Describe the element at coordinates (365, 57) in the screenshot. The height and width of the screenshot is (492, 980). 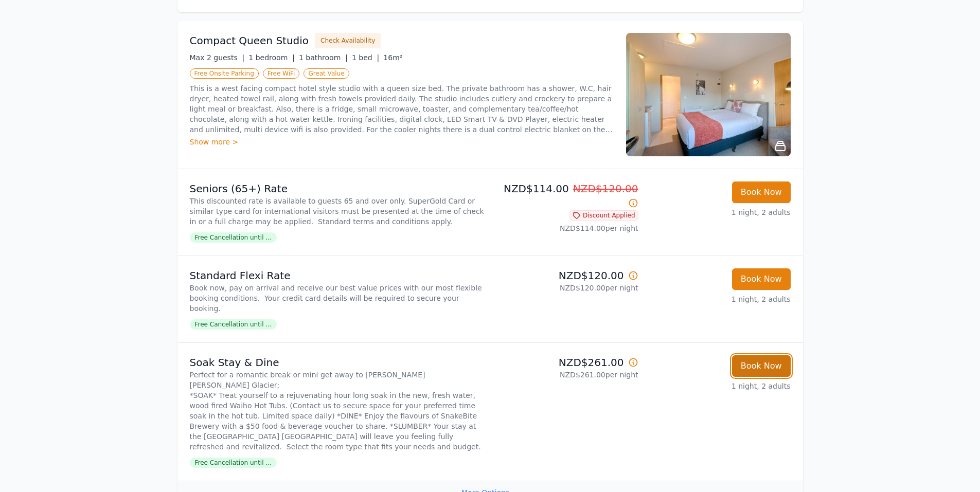
I see `span: 1 bed |` at that location.